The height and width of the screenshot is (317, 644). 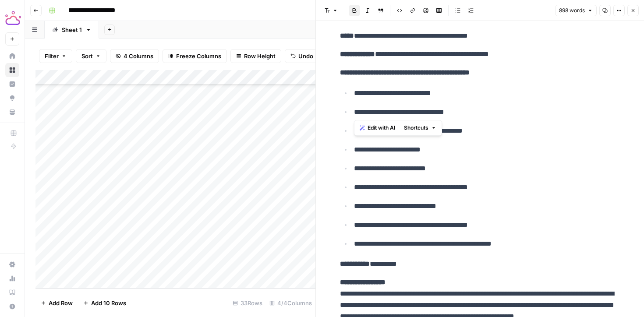 I want to click on div: 4/4 Columns, so click(x=290, y=303).